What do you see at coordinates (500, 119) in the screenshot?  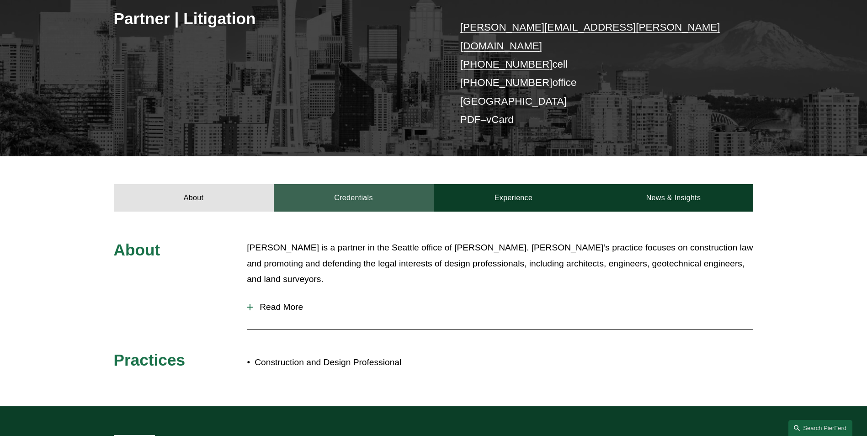 I see `a: vCard` at bounding box center [500, 119].